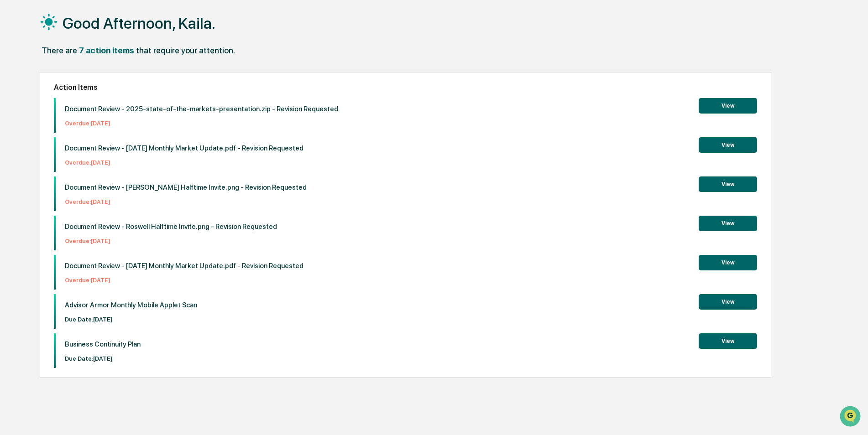 This screenshot has height=435, width=868. What do you see at coordinates (38, 137) in the screenshot?
I see `span: Data Lookup` at bounding box center [38, 137].